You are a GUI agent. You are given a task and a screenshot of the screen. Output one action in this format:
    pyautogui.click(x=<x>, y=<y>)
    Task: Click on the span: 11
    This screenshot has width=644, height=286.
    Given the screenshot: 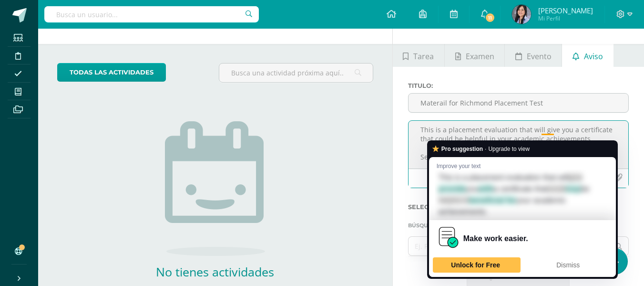 What is the action you would take?
    pyautogui.click(x=490, y=18)
    